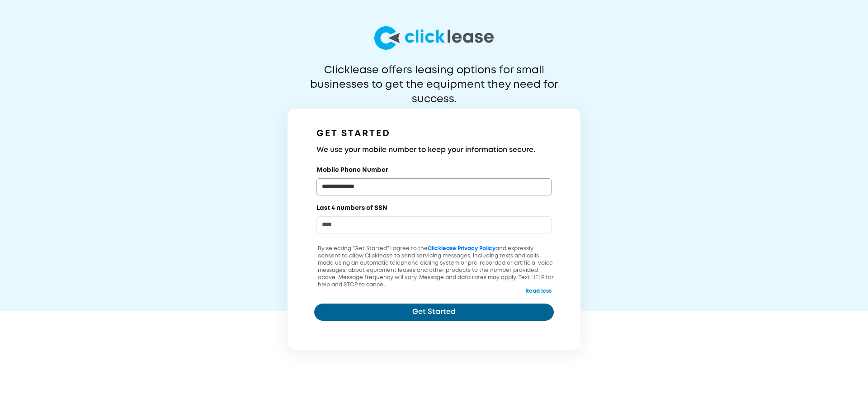 This screenshot has width=868, height=404. I want to click on label: Last 4 numbers of SSN, so click(352, 207).